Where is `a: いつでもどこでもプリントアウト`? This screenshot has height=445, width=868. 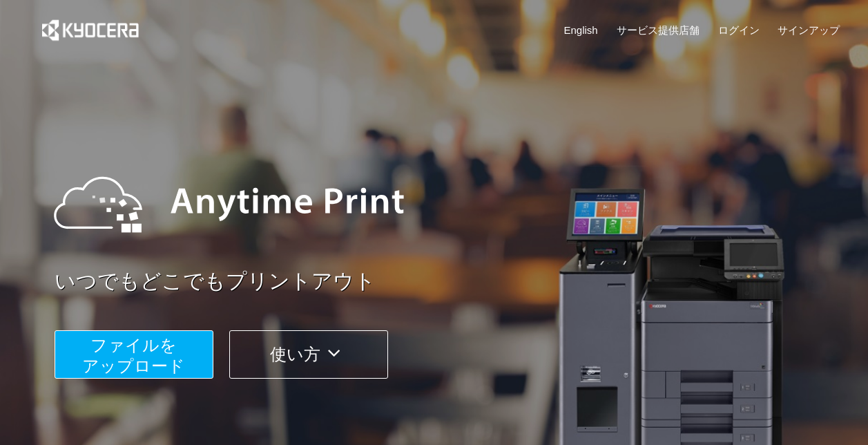
a: いつでもどこでもプリントアウト is located at coordinates (452, 281).